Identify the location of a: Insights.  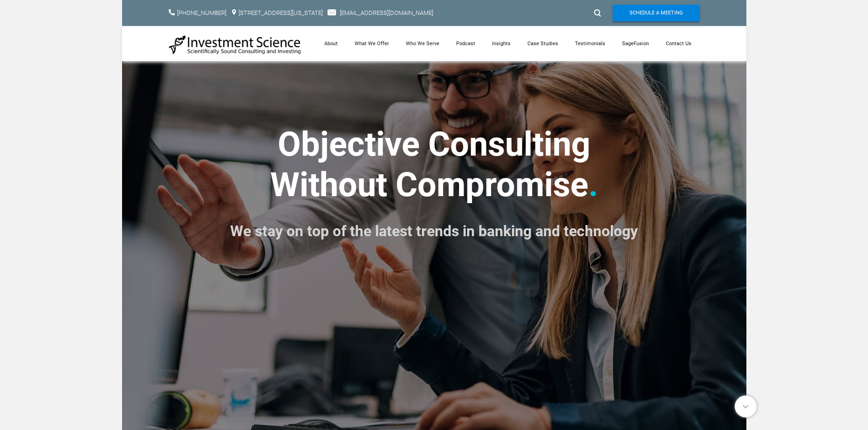
(501, 43).